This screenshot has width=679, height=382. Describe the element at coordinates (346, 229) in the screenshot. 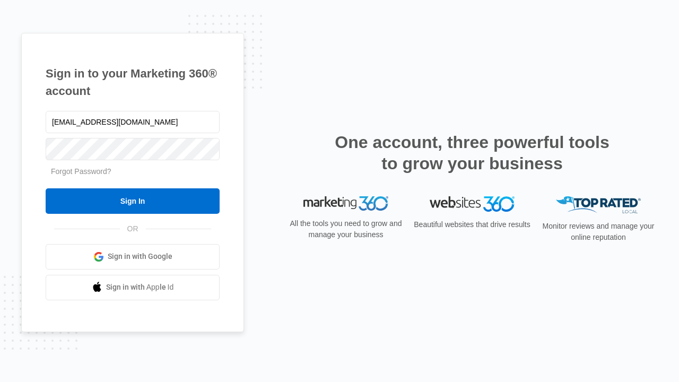

I see `p: All the tools you need to grow and manage your business` at that location.